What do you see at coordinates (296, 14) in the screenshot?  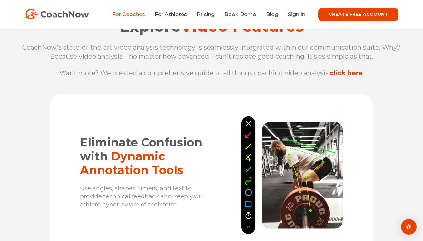 I see `a: Sign In` at bounding box center [296, 14].